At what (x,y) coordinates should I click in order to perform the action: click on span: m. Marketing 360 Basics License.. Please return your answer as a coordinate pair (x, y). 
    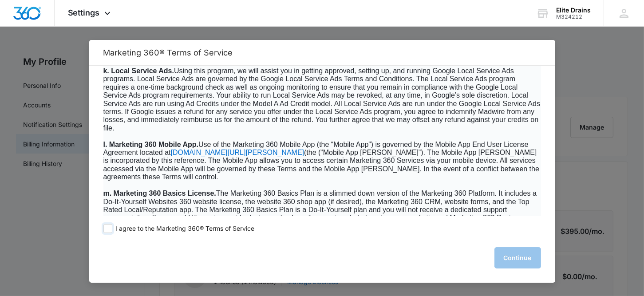
    Looking at the image, I should click on (160, 193).